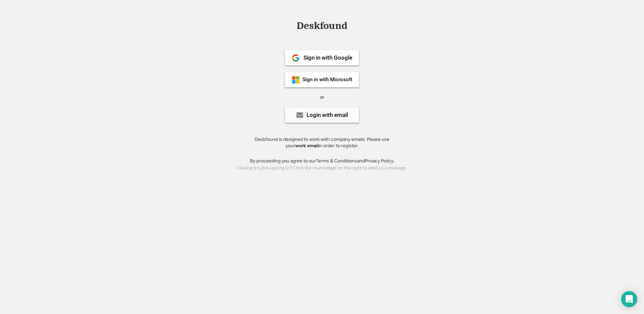 Image resolution: width=644 pixels, height=314 pixels. I want to click on a: Terms & Conditions, so click(336, 161).